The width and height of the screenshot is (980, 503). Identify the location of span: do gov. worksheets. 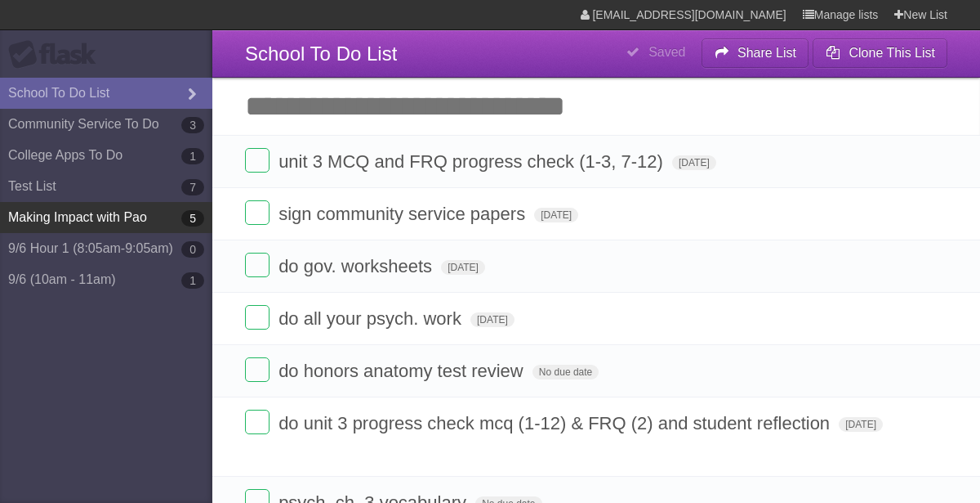
(357, 266).